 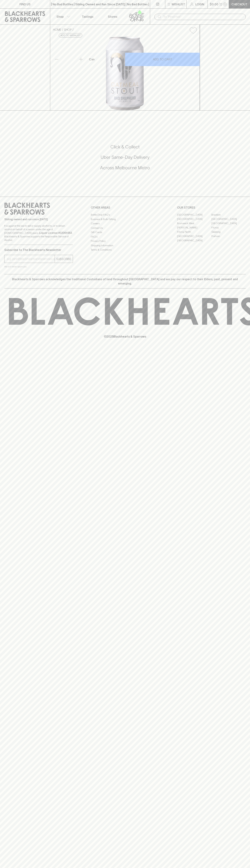 I want to click on p: Stores, so click(x=112, y=17).